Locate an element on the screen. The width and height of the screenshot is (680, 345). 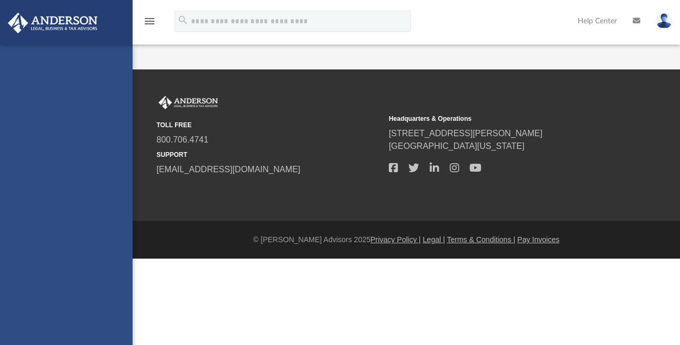
i: menu is located at coordinates (150, 21).